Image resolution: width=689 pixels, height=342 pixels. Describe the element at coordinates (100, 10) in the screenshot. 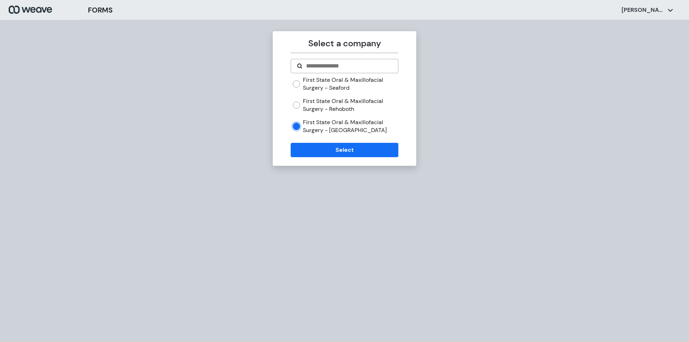

I see `h3: FORMS` at that location.